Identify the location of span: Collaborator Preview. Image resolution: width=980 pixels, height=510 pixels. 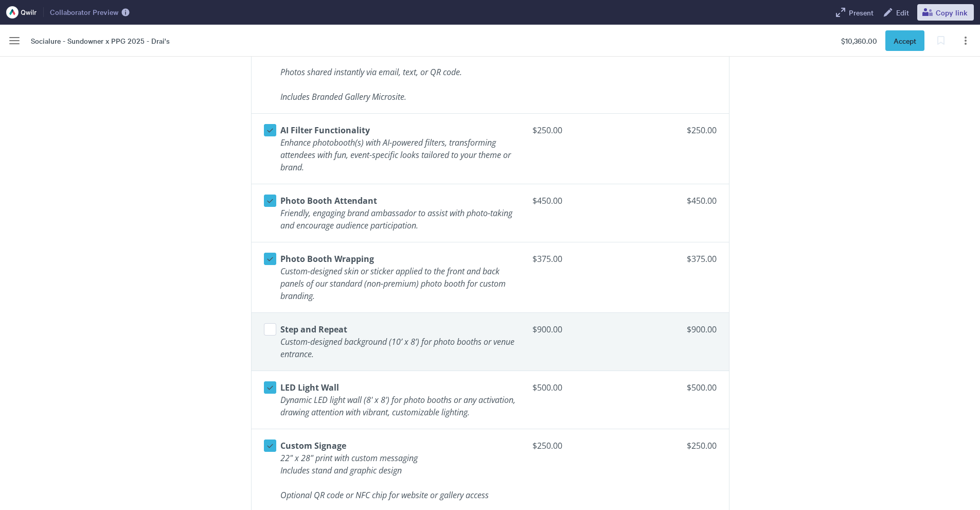
(84, 13).